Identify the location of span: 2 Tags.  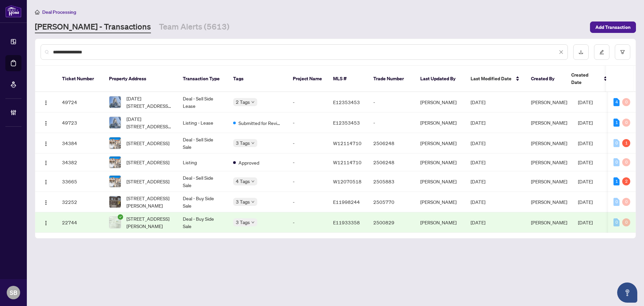
(243, 102).